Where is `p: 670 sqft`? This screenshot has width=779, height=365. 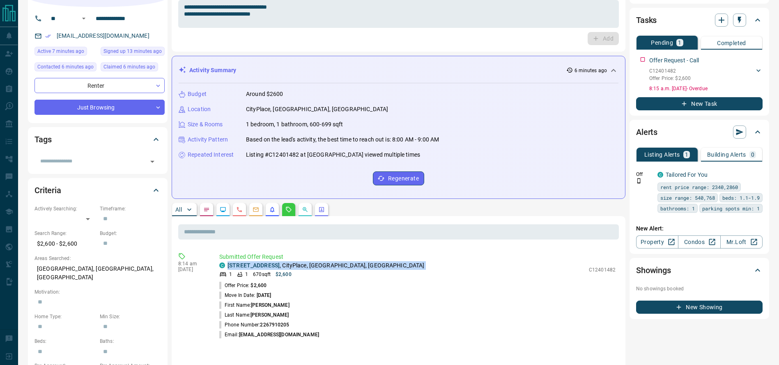 p: 670 sqft is located at coordinates (262, 275).